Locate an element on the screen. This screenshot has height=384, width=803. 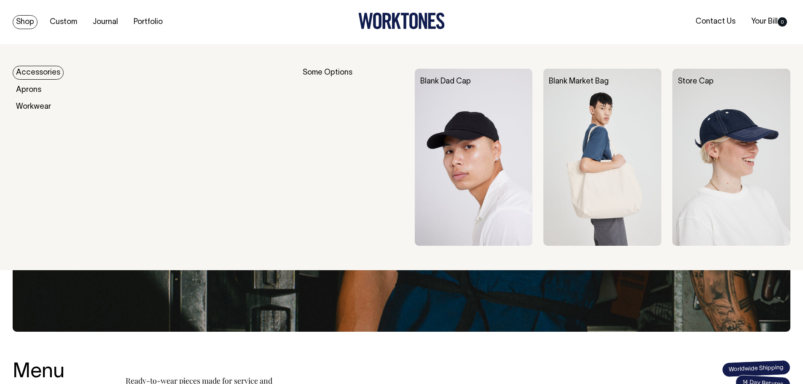
a: Your Bill0 is located at coordinates (769, 22).